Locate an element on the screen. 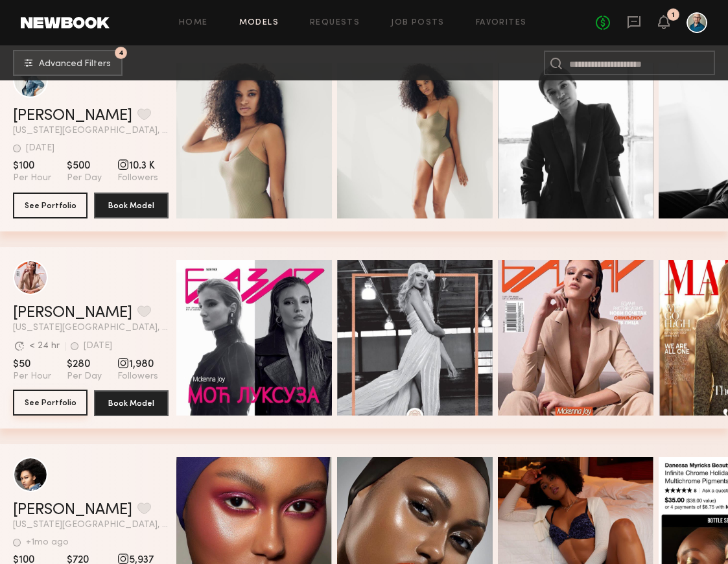 The image size is (728, 564). span: 4 is located at coordinates (121, 53).